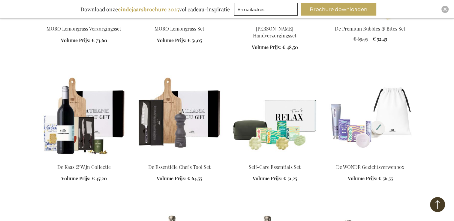 This screenshot has width=454, height=221. I want to click on a: De WONDR Gezichtsverwenbox, so click(370, 167).